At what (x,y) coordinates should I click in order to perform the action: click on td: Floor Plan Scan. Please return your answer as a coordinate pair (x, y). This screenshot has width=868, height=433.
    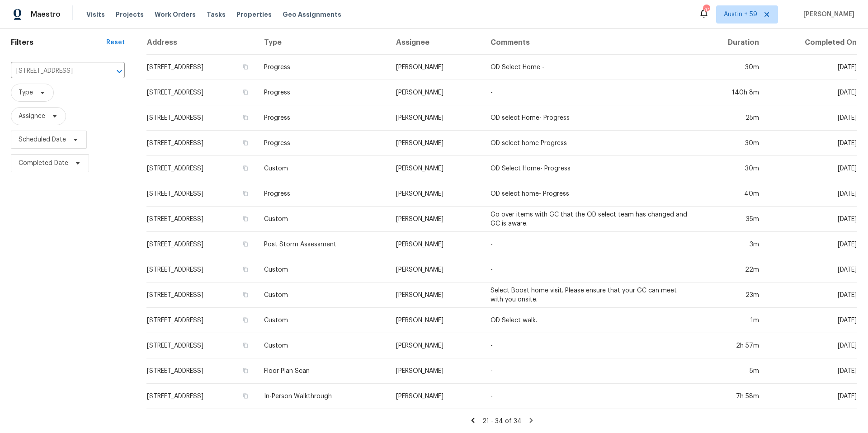
    Looking at the image, I should click on (323, 371).